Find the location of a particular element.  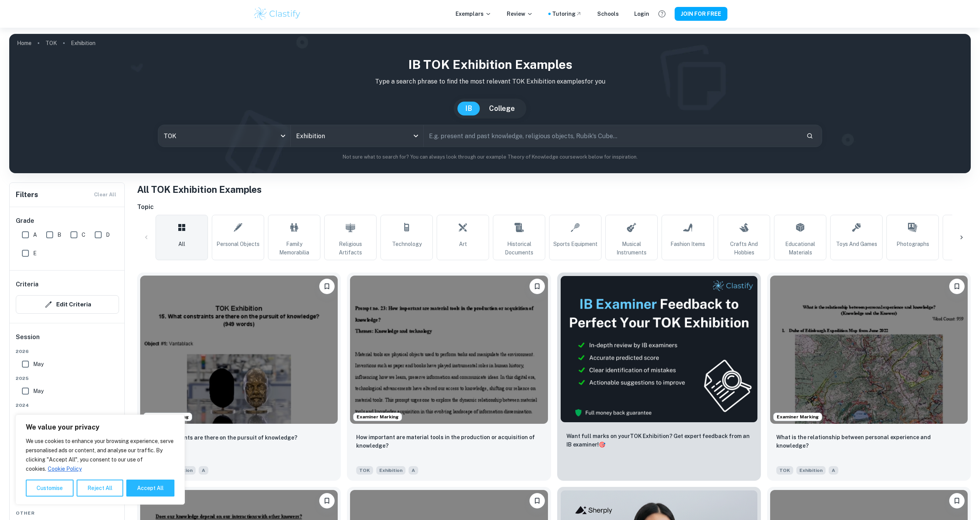

h6: Grade is located at coordinates (67, 221).